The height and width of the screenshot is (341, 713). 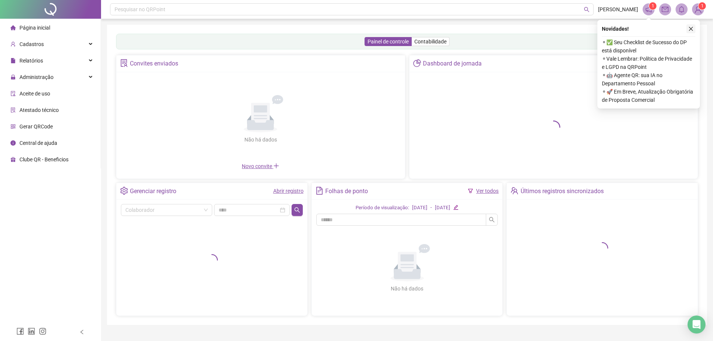 I want to click on img: 91214, so click(x=698, y=9).